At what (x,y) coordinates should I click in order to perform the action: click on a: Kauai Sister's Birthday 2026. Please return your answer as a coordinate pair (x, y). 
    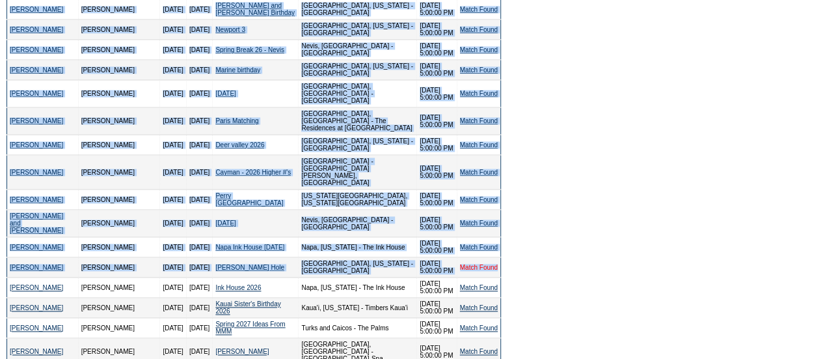
    Looking at the image, I should click on (248, 307).